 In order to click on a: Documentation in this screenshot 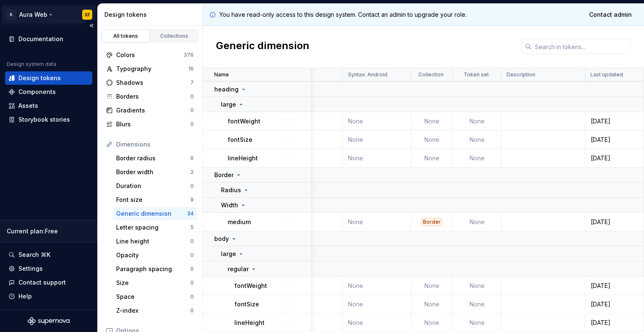, I will do `click(48, 39)`.